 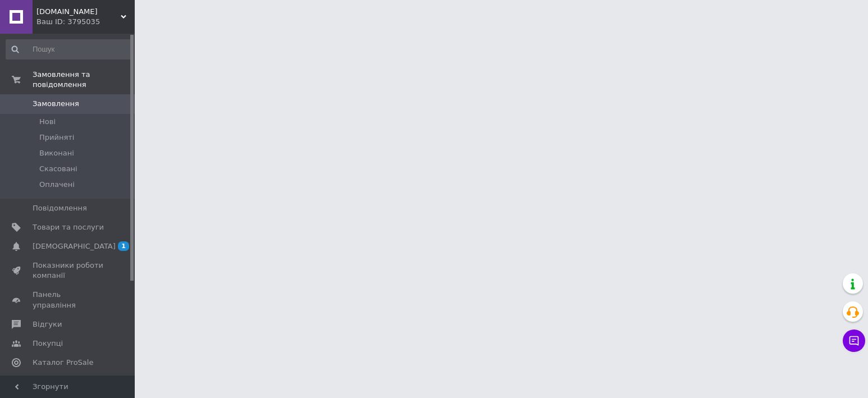 I want to click on span: Покупці, so click(x=48, y=344).